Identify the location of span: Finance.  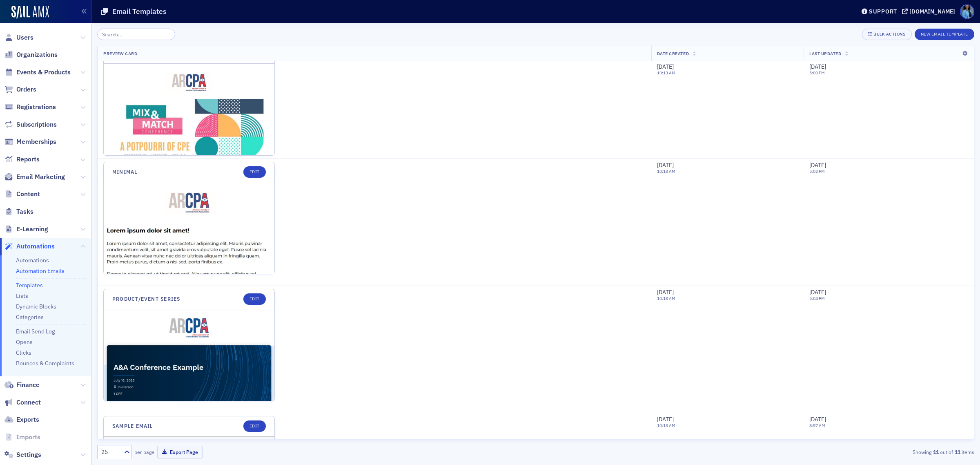
(28, 385).